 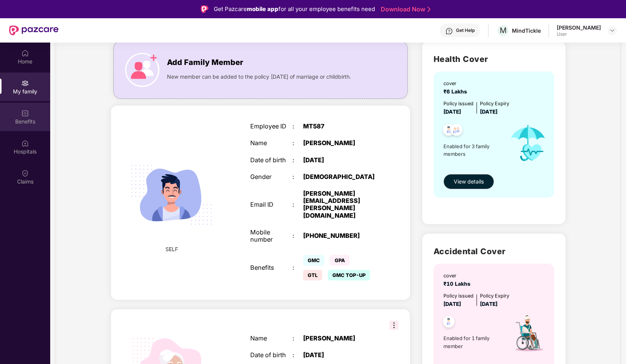 I want to click on img: svg+xml;base64,PHN2ZyB3aWR0aD0iMzIiIGhlaWdodD0iMzIiIHZpZXdCb3g9IjAgMCAzMiAzMiIgZmlsbD0ibm9uZSIgeG..., so click(x=394, y=325).